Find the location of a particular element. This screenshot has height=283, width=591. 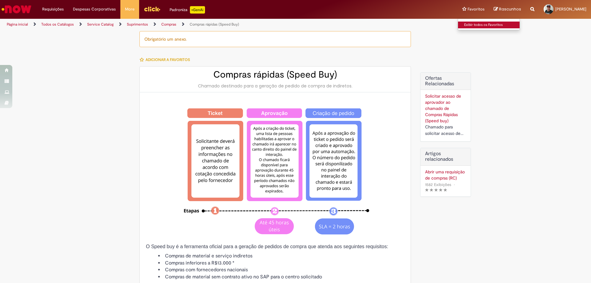

a: Solicitar acesso de aprovador ao chamado de Compras Rápidas (Speed buy) is located at coordinates (443, 108).